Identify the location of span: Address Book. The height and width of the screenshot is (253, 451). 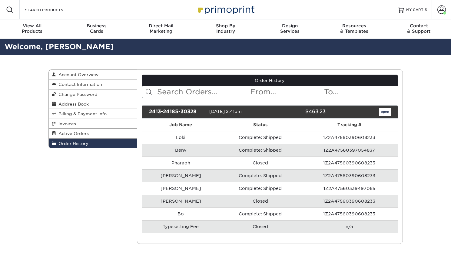
(72, 104).